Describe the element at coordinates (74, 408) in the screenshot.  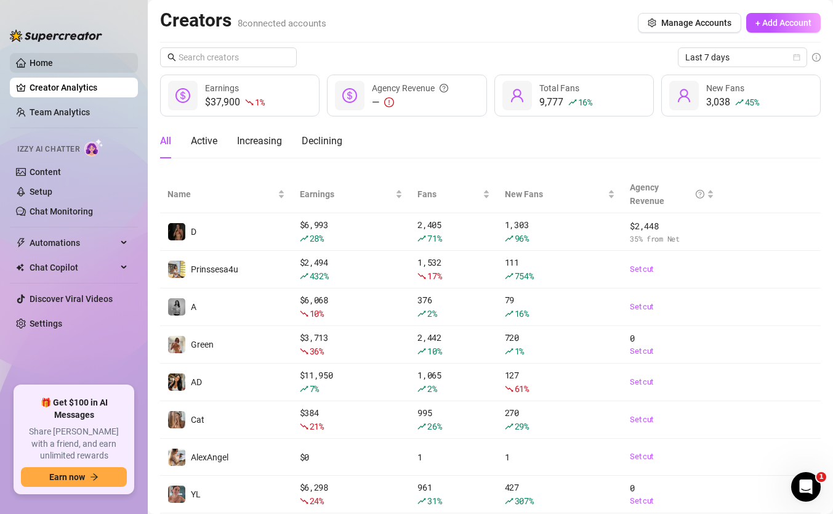
I see `span: 🎁 Get $100 in AI Messages` at that location.